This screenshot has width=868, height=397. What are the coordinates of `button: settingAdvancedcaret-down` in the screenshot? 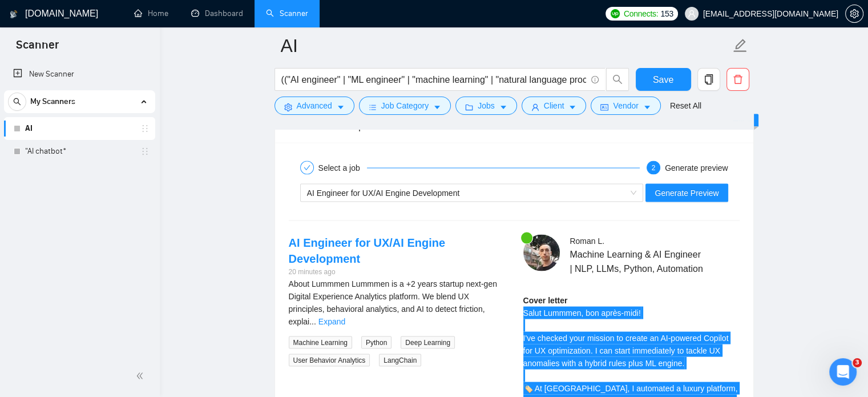 It's located at (314, 105).